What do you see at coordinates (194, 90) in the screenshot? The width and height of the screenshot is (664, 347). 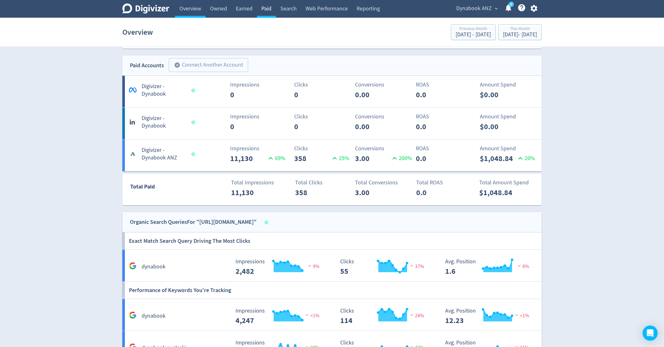 I see `span: Data last synced: 12 Sep 2025, 5:01am (AEST)` at bounding box center [194, 90].